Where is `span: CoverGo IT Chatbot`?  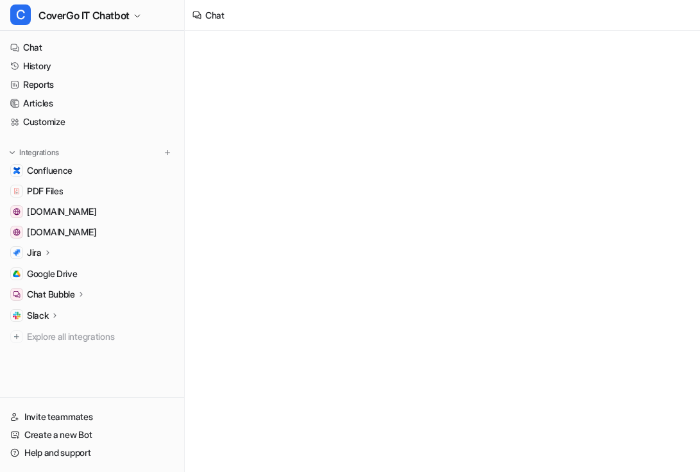 span: CoverGo IT Chatbot is located at coordinates (84, 15).